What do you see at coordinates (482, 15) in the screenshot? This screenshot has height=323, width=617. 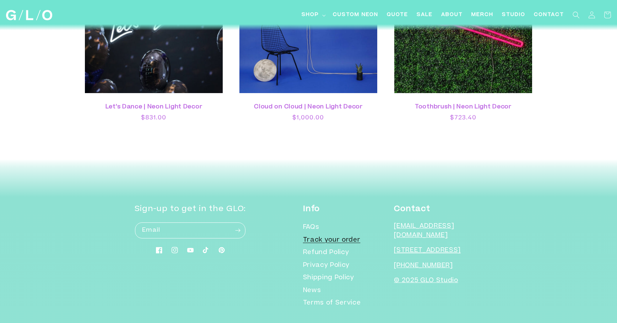 I see `a: Merch` at bounding box center [482, 15].